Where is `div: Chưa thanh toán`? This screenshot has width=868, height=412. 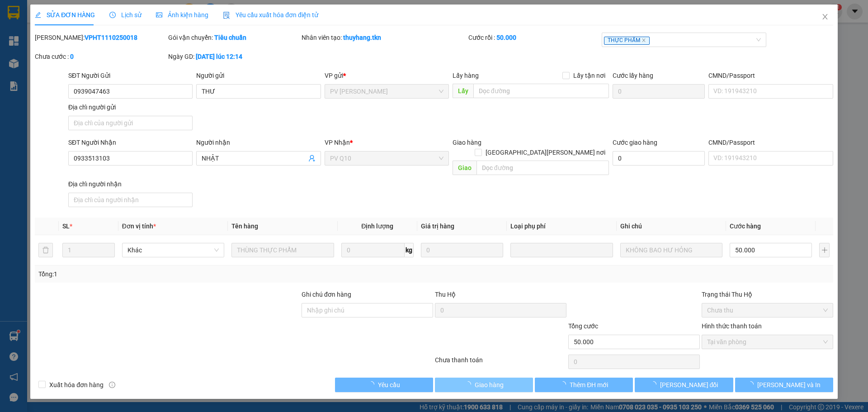 div: Chưa thanh toán is located at coordinates (501, 363).